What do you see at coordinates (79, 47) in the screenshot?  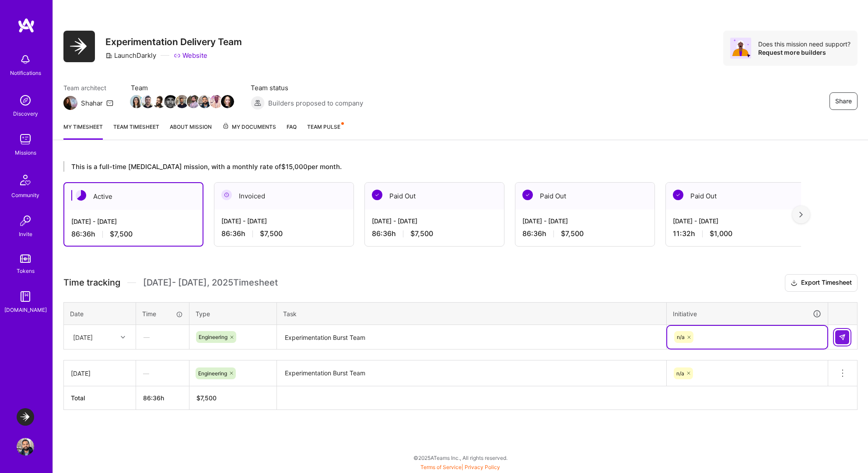 I see `img: Company Logo` at bounding box center [79, 47].